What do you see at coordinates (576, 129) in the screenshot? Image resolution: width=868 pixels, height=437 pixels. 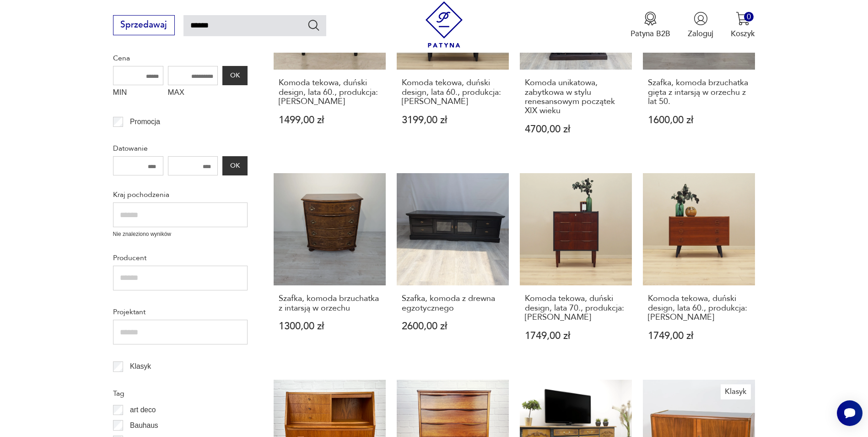 I see `p: 4700,00 zł` at bounding box center [576, 129].